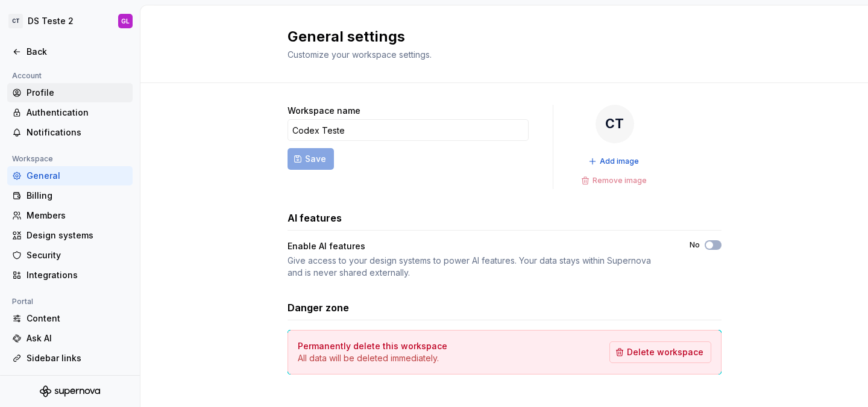 The height and width of the screenshot is (407, 868). What do you see at coordinates (77, 256) in the screenshot?
I see `div: Security` at bounding box center [77, 256].